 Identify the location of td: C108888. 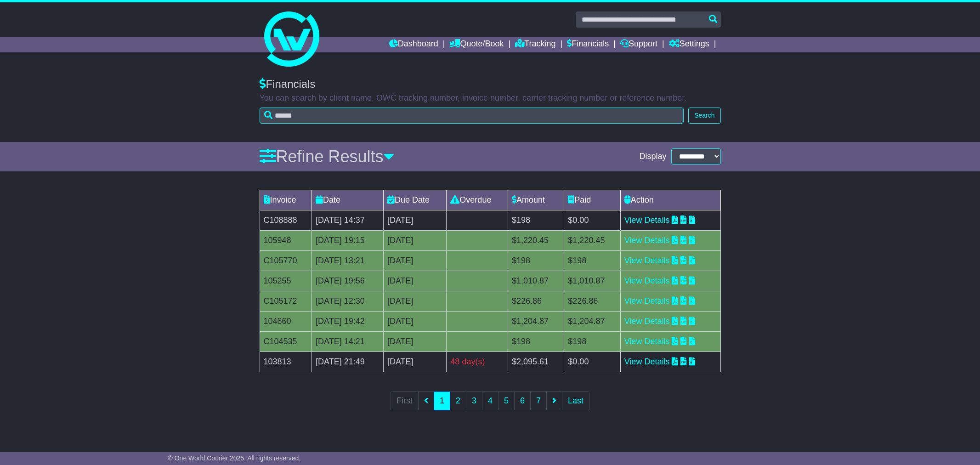
(286, 220).